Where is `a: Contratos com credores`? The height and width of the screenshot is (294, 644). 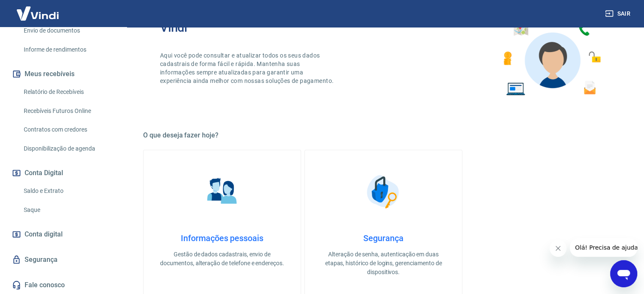 a: Contratos com credores is located at coordinates (68, 130).